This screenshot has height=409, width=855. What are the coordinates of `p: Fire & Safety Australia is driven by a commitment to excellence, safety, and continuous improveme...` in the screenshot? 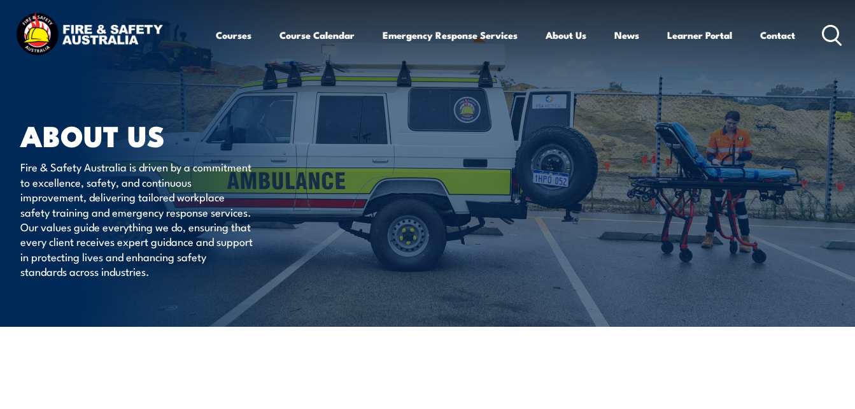 It's located at (136, 218).